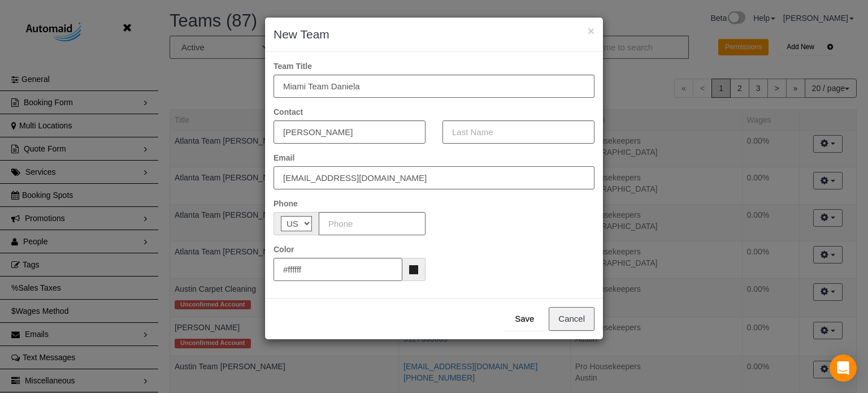  I want to click on button: Cancel, so click(571, 319).